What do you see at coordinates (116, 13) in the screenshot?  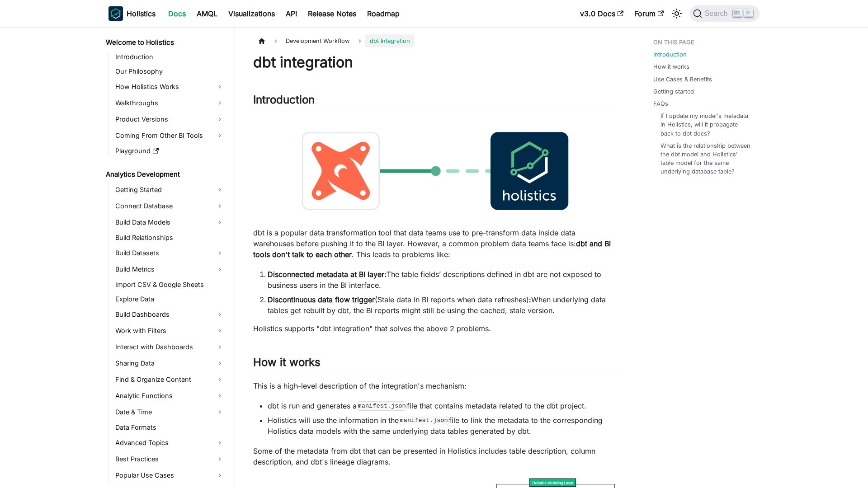 I see `img: Holistics` at bounding box center [116, 13].